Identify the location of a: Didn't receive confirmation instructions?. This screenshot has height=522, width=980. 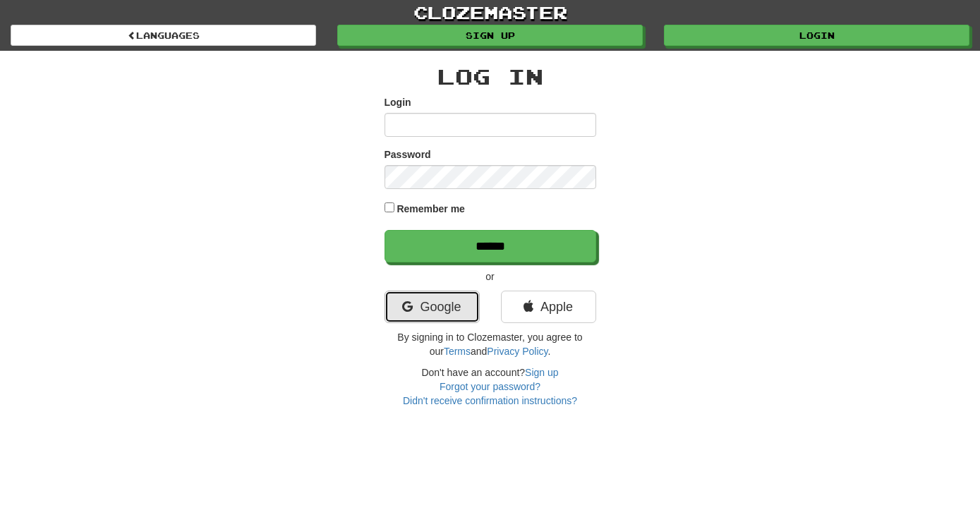
(489, 401).